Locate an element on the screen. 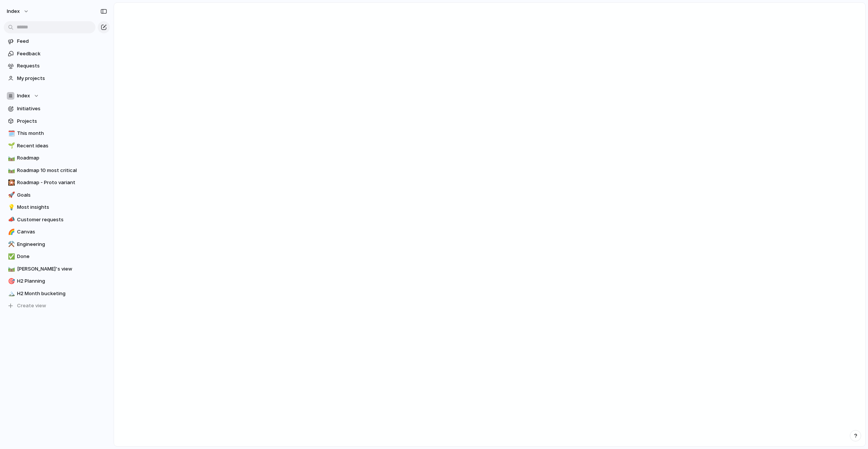 The width and height of the screenshot is (868, 449). a: 🌈Canvas is located at coordinates (57, 232).